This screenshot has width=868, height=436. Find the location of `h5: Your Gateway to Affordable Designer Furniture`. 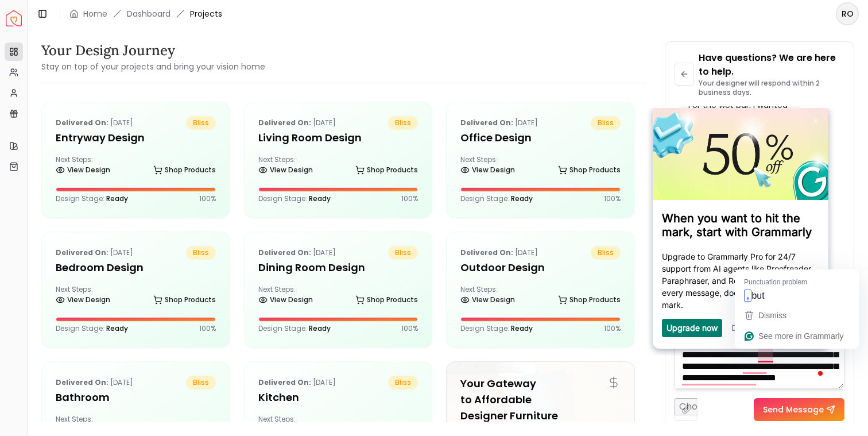

h5: Your Gateway to Affordable Designer Furniture is located at coordinates (540, 400).